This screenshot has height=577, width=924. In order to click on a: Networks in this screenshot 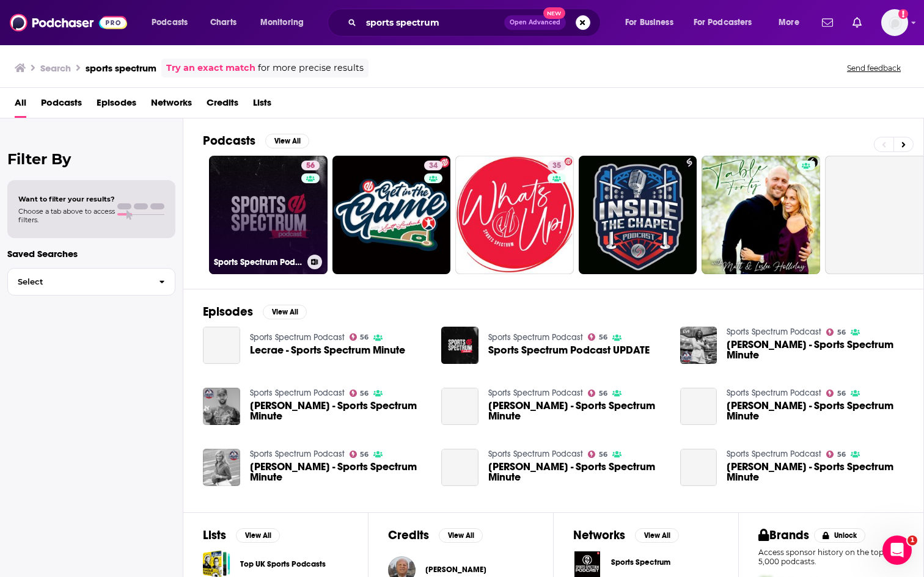, I will do `click(171, 105)`.